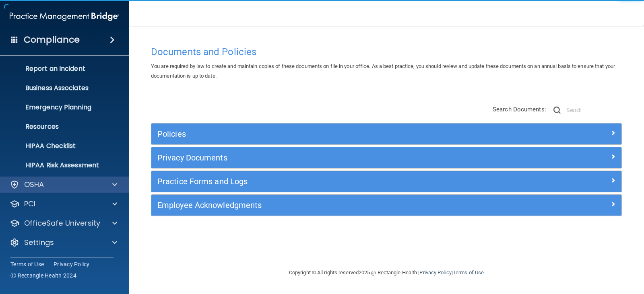 This screenshot has width=644, height=294. What do you see at coordinates (39, 242) in the screenshot?
I see `p: Settings` at bounding box center [39, 242].